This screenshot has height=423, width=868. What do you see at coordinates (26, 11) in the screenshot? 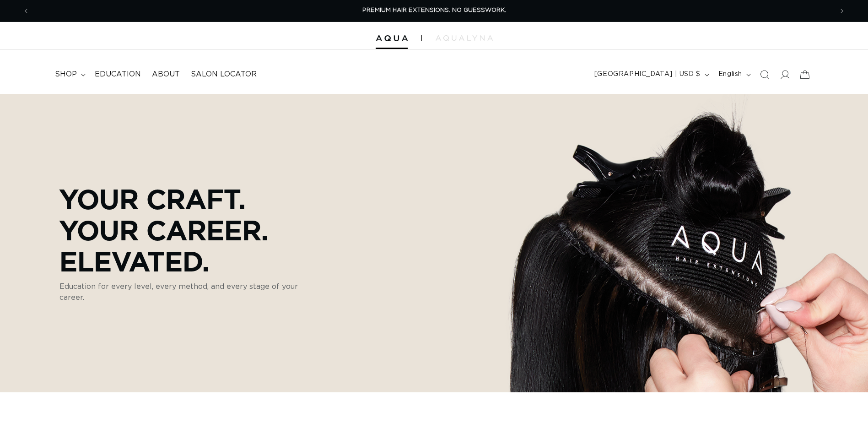
I see `button: Previous announcement` at bounding box center [26, 11].